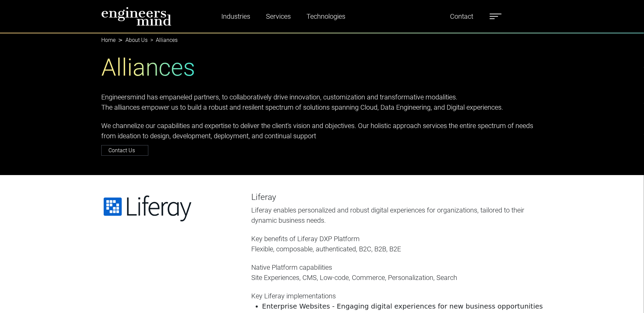 The width and height of the screenshot is (644, 313). Describe the element at coordinates (322, 97) in the screenshot. I see `p: Engineersmind has empaneled partners, to collaboratively drive innovation, customization and tran...` at that location.